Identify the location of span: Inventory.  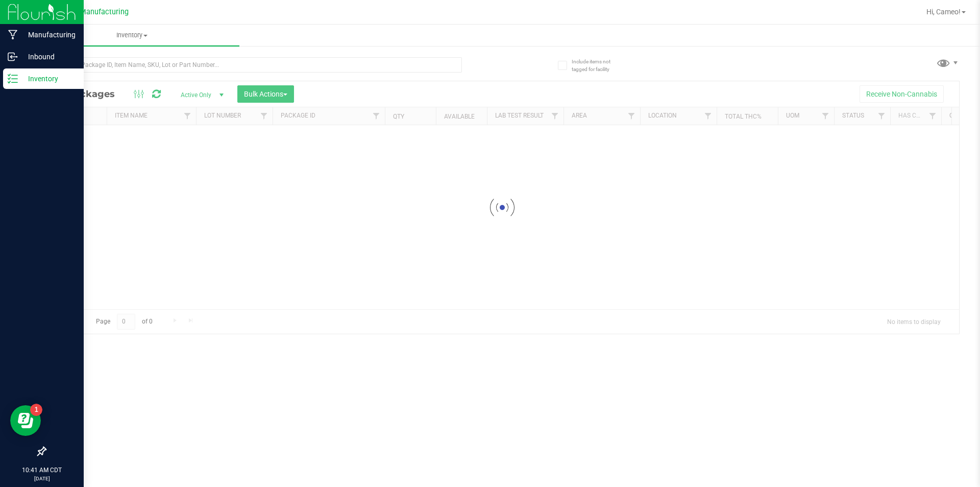
(132, 35).